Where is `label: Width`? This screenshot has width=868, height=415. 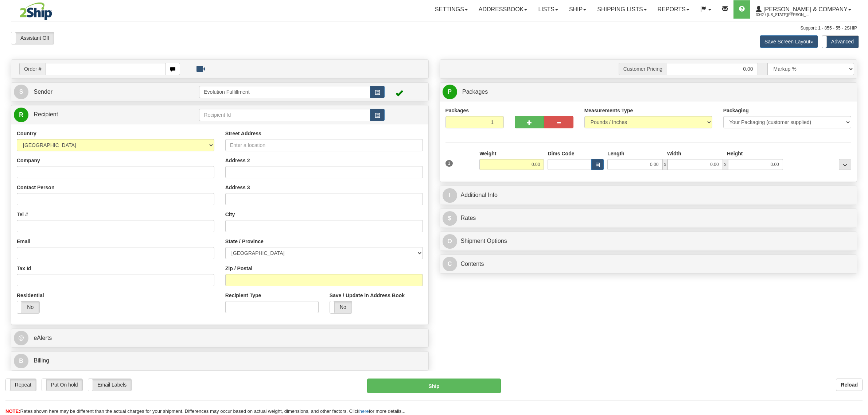 label: Width is located at coordinates (674, 154).